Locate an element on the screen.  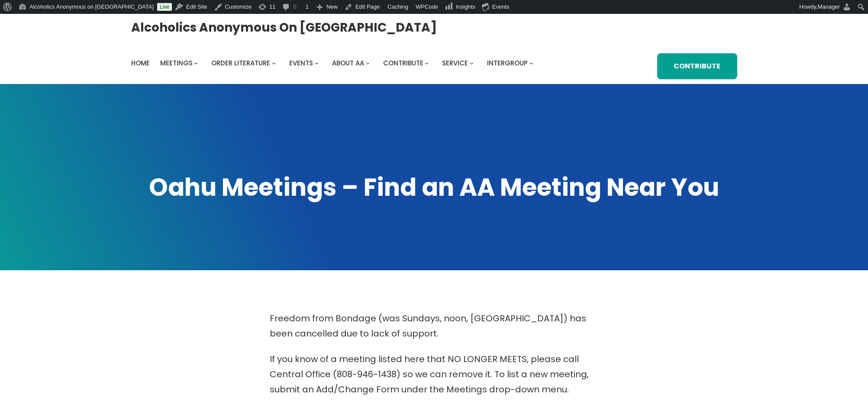
span: Home is located at coordinates (140, 63).